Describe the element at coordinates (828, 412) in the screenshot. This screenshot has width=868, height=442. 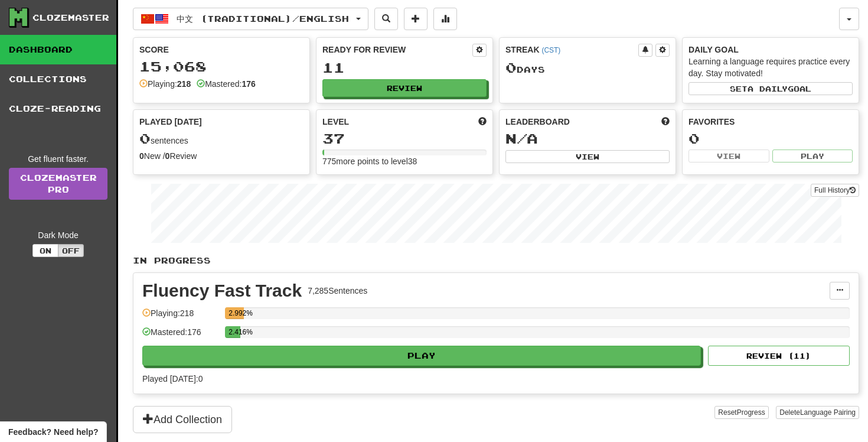
I see `span: Language Pairing` at that location.